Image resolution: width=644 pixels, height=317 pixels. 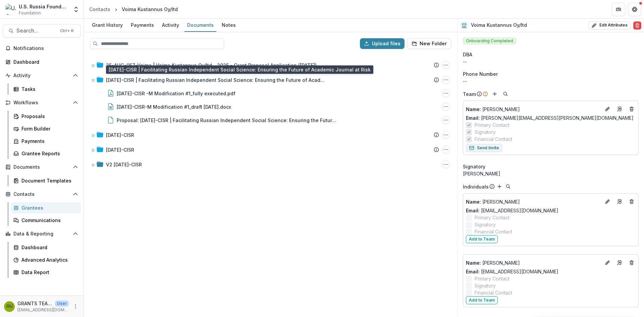 I want to click on div: U.S. Russia Foundation, so click(x=44, y=6).